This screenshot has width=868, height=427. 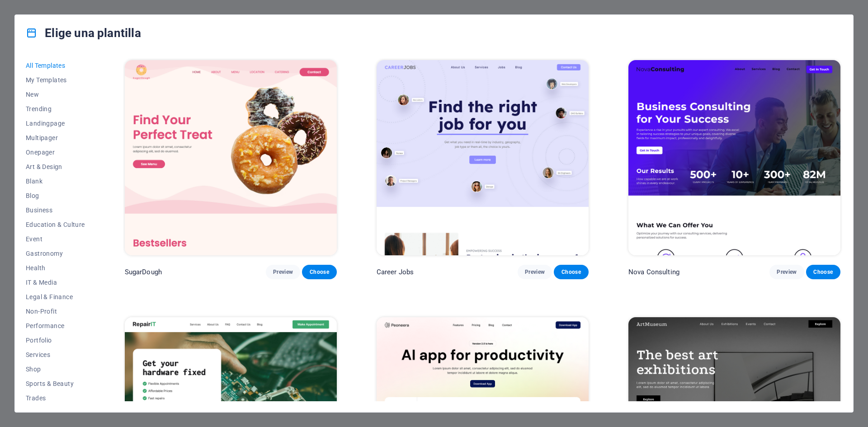 What do you see at coordinates (55, 109) in the screenshot?
I see `span: Trending` at bounding box center [55, 109].